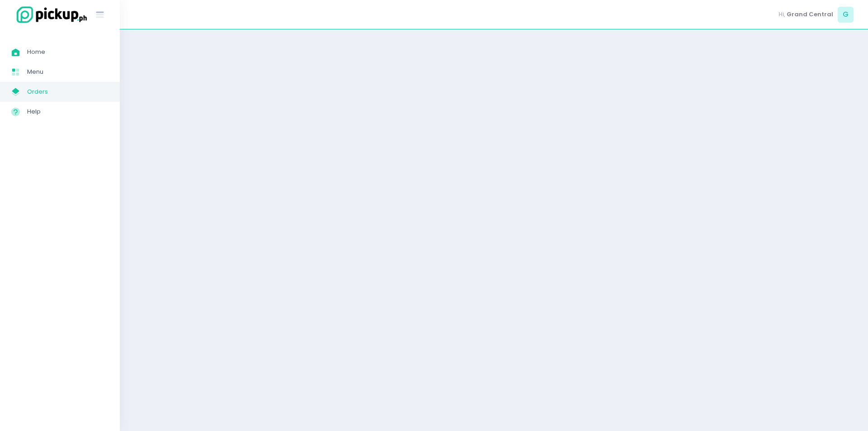 This screenshot has width=868, height=431. What do you see at coordinates (50, 14) in the screenshot?
I see `img: logo` at bounding box center [50, 14].